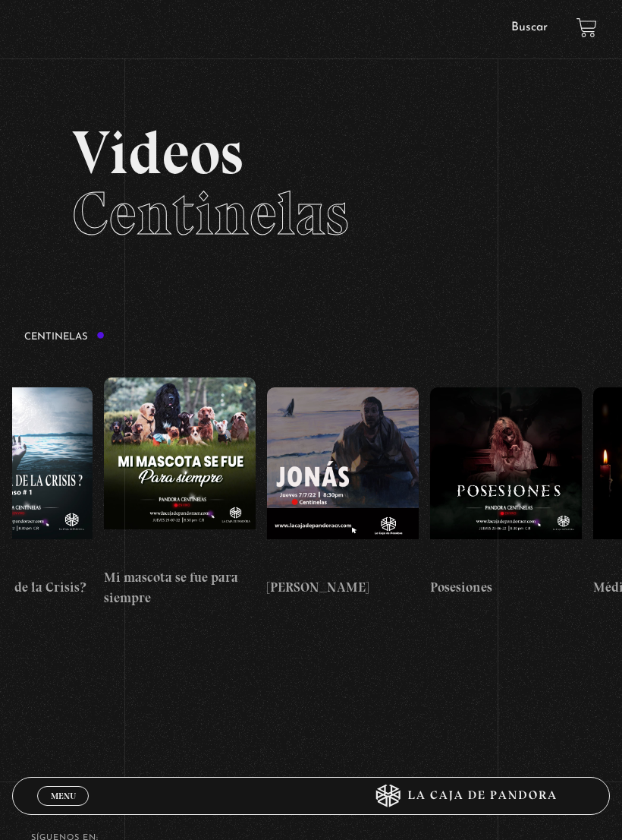 This screenshot has height=840, width=622. I want to click on span: Centinelas, so click(210, 214).